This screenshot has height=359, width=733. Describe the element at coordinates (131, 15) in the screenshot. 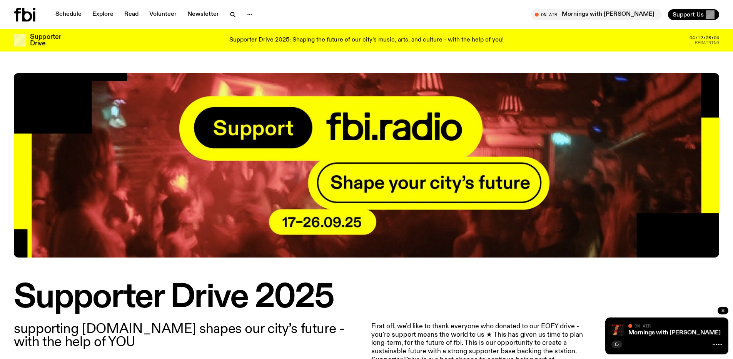

I see `a: Read` at that location.